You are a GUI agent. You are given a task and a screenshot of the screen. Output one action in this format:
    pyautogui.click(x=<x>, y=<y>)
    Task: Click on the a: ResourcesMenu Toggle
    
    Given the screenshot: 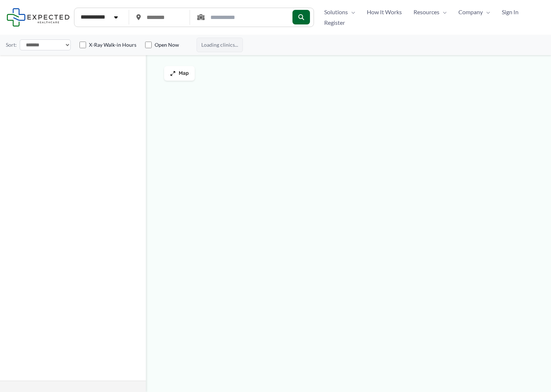 What is the action you would take?
    pyautogui.click(x=430, y=12)
    